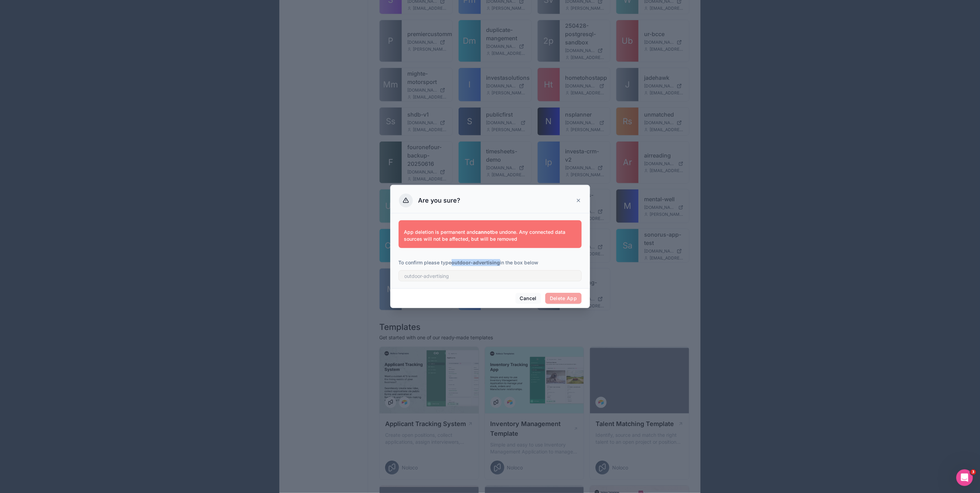 This screenshot has width=980, height=493. I want to click on input: outdoor-advertising, so click(490, 275).